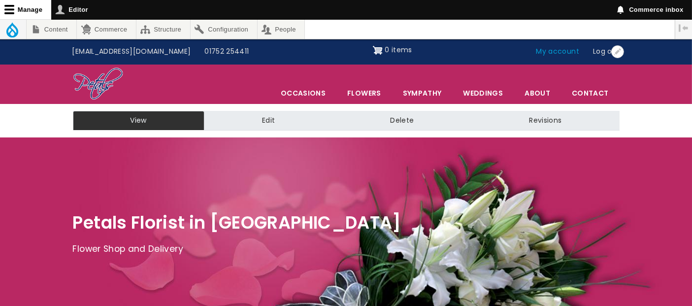 This screenshot has width=692, height=306. I want to click on a: People, so click(281, 29).